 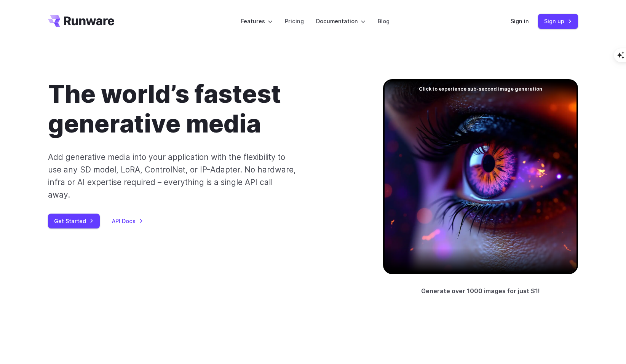 What do you see at coordinates (341, 21) in the screenshot?
I see `label: Documentation` at bounding box center [341, 21].